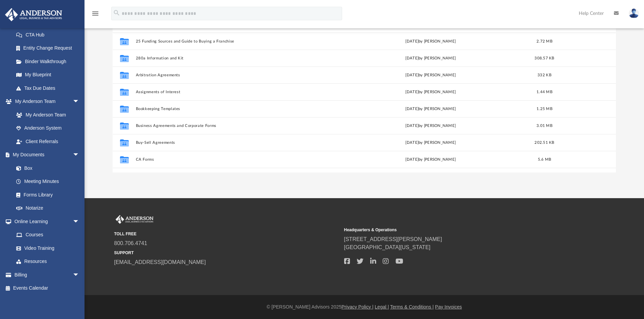 The image size is (644, 319). I want to click on span: 332 KB, so click(544, 74).